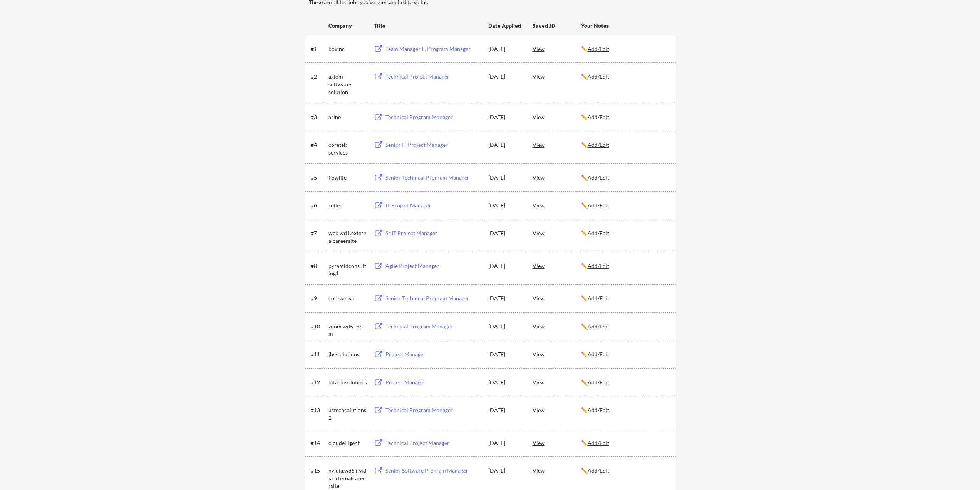 This screenshot has width=980, height=490. What do you see at coordinates (348, 298) in the screenshot?
I see `div: coreweave` at bounding box center [348, 298].